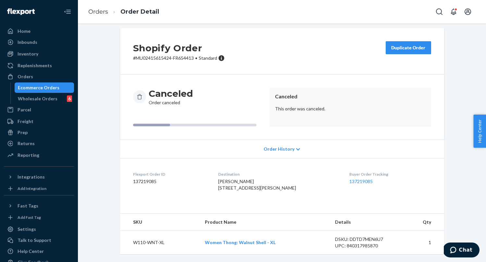  What do you see at coordinates (39, 132) in the screenshot?
I see `a: Prep` at bounding box center [39, 132].